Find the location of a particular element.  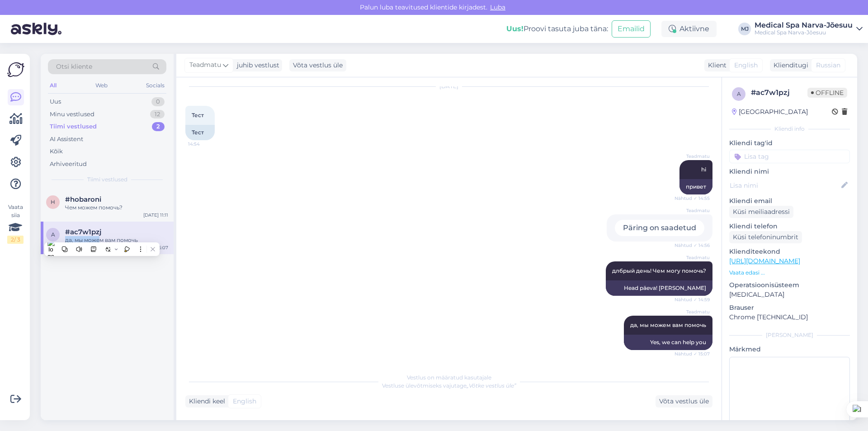

div: Minu vestlused is located at coordinates (72, 115).